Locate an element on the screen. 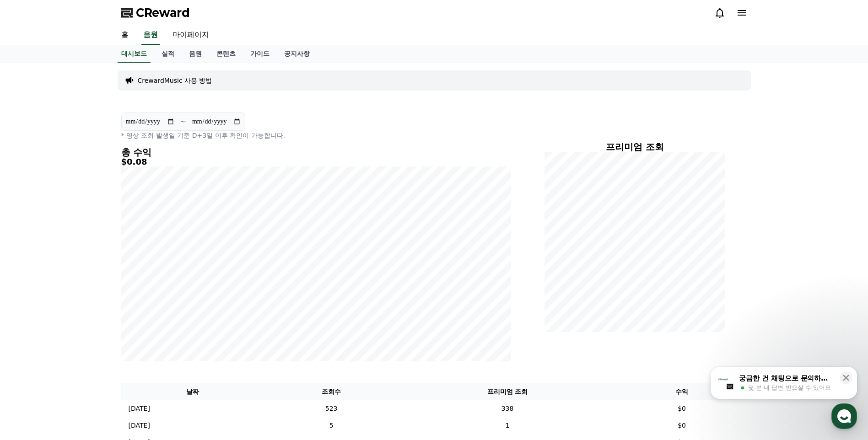 Image resolution: width=868 pixels, height=440 pixels. a: CReward is located at coordinates (155, 13).